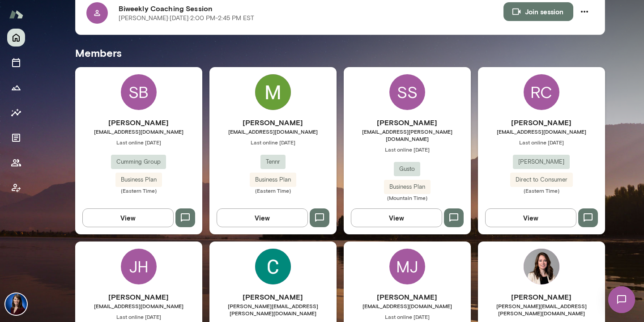 The height and width of the screenshot is (322, 644). What do you see at coordinates (16, 138) in the screenshot?
I see `button: Documents` at bounding box center [16, 138].